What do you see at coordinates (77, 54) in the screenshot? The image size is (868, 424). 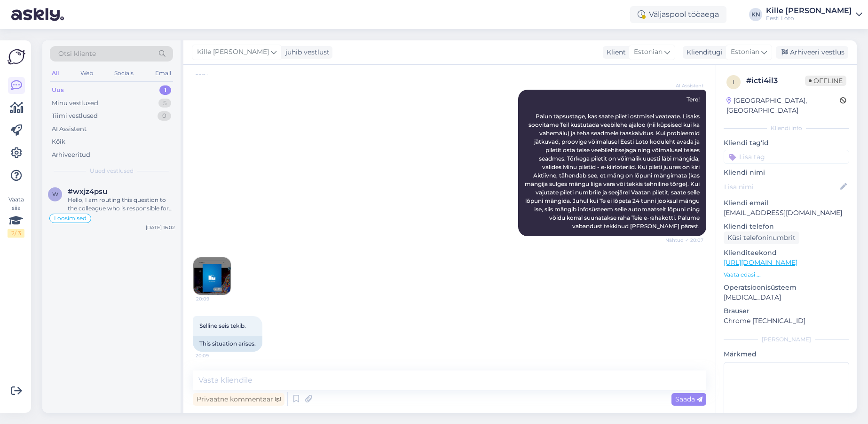 I see `span: Otsi kliente` at bounding box center [77, 54].